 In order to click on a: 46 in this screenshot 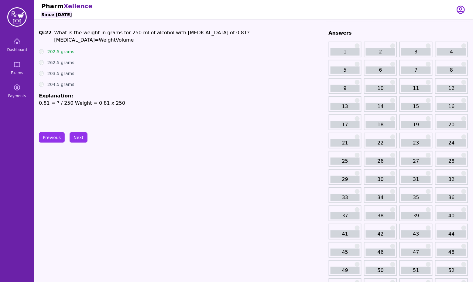, I will do `click(380, 252)`.